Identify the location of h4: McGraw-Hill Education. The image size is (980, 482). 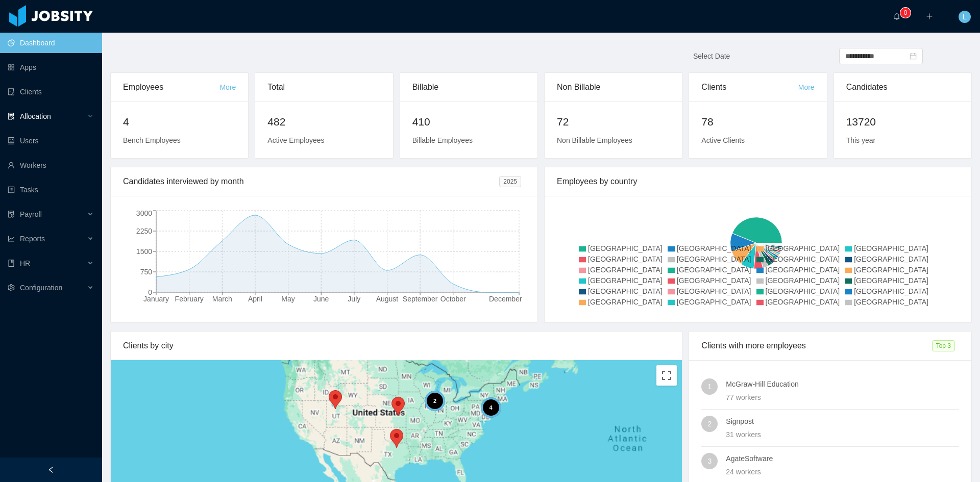
(842, 384).